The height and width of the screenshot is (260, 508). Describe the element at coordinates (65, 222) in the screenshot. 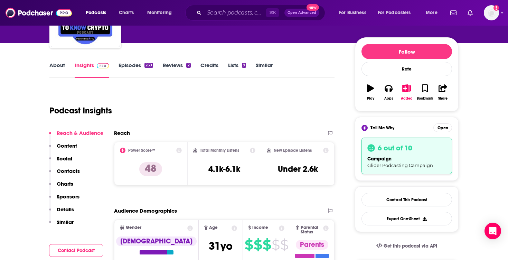

I see `p: Similar` at that location.